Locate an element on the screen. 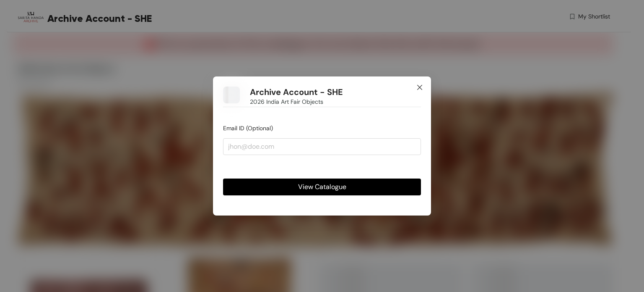  input: jhon@doe.com is located at coordinates (322, 147).